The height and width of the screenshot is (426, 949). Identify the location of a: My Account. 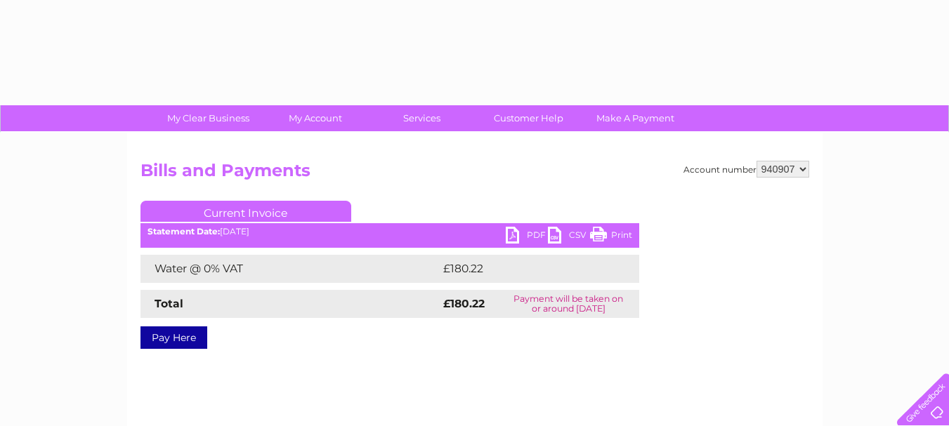
(315, 118).